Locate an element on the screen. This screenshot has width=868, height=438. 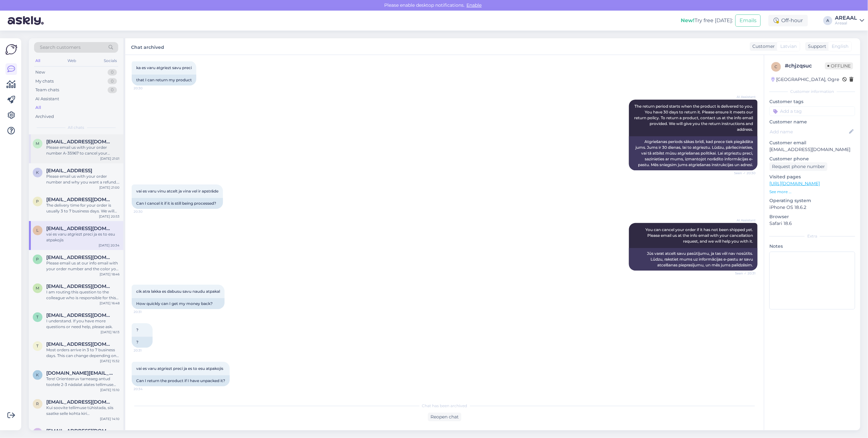
span: Seen ✓ 20:31 is located at coordinates (743, 273).